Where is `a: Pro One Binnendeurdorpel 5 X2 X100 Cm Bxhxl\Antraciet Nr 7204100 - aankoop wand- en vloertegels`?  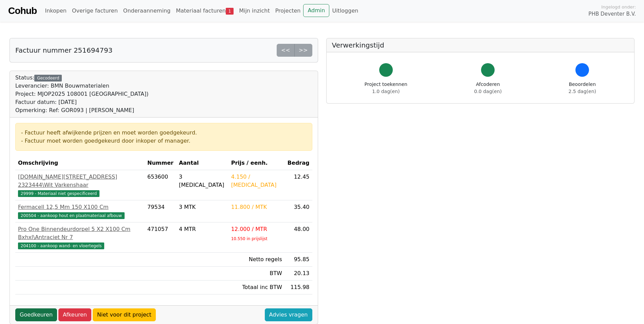
a: Pro One Binnendeurdorpel 5 X2 X100 Cm Bxhxl\Antraciet Nr 7204100 - aankoop wand- en vloertegels is located at coordinates (80, 237).